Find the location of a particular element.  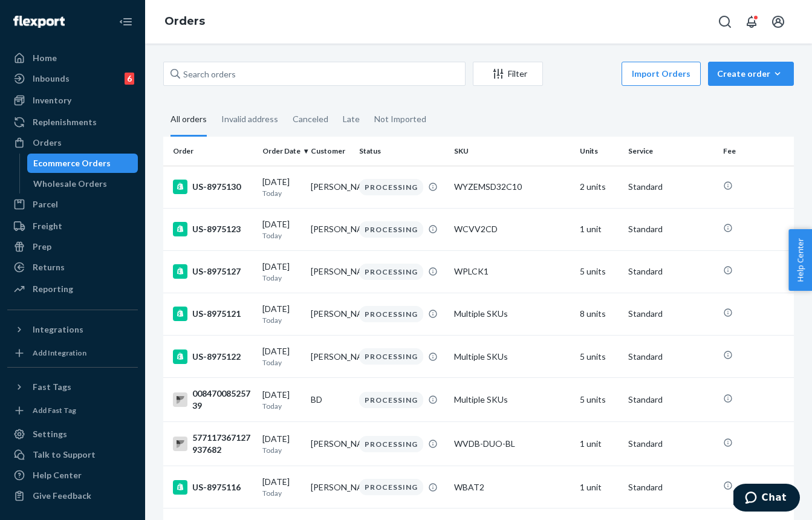

span: Help Center is located at coordinates (800, 260).